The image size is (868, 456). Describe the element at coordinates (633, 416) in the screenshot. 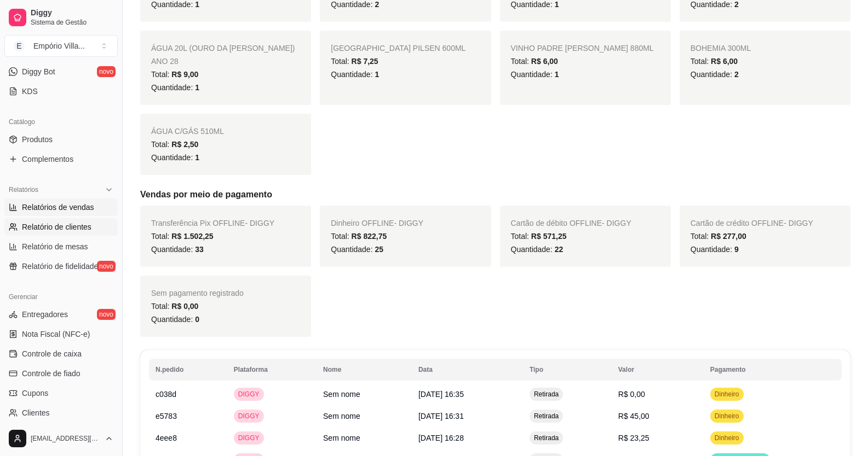

I see `span: R$ 45,00` at that location.